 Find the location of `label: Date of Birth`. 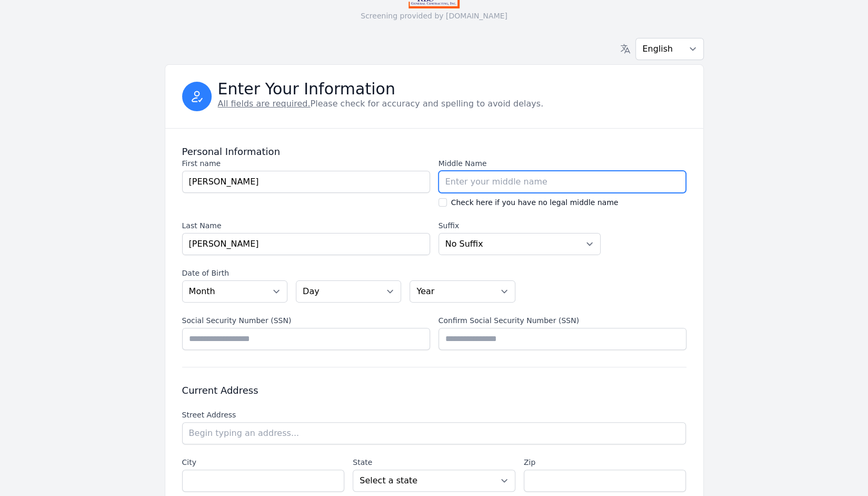

label: Date of Birth is located at coordinates (349, 273).